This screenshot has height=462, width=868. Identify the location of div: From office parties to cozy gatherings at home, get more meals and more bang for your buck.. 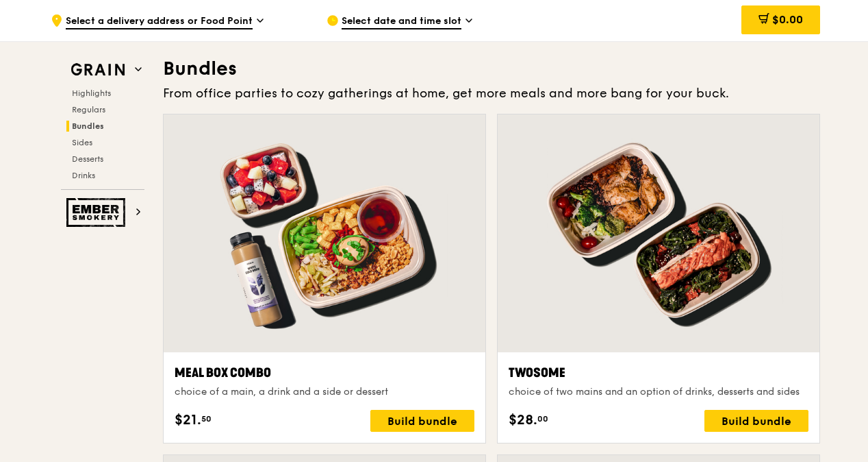
(492, 93).